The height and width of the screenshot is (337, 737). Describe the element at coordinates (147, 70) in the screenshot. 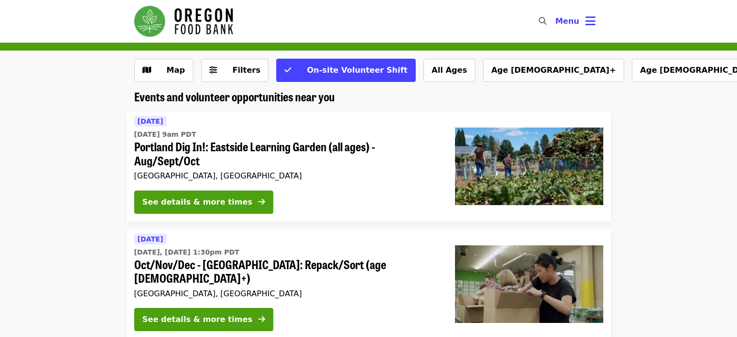

I see `i: map icon` at that location.